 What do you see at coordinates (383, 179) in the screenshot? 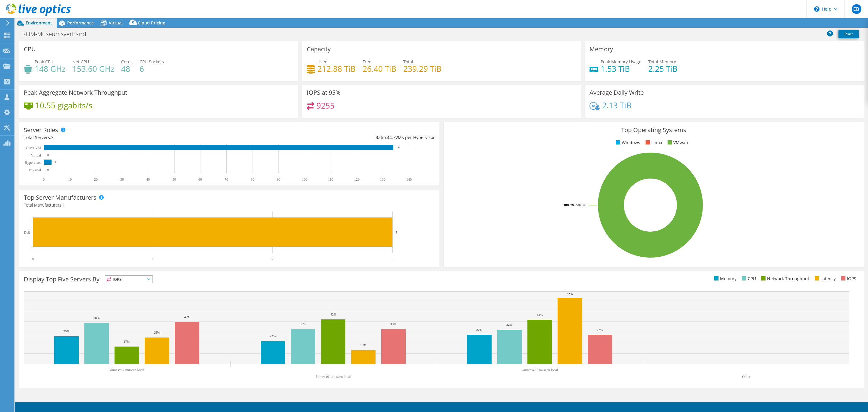
I see `text: 130` at bounding box center [383, 179].